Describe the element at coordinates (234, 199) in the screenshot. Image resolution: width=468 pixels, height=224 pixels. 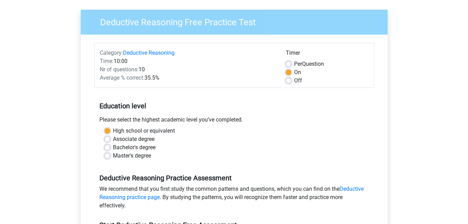
I see `div: We recommend that you first study the common patterns and questions, which you can find on the . ...` at that location.